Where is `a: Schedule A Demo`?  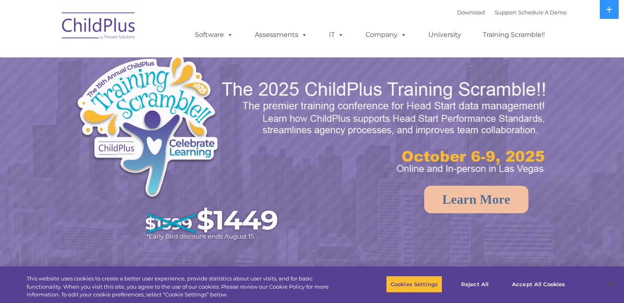
a: Schedule A Demo is located at coordinates (543, 12).